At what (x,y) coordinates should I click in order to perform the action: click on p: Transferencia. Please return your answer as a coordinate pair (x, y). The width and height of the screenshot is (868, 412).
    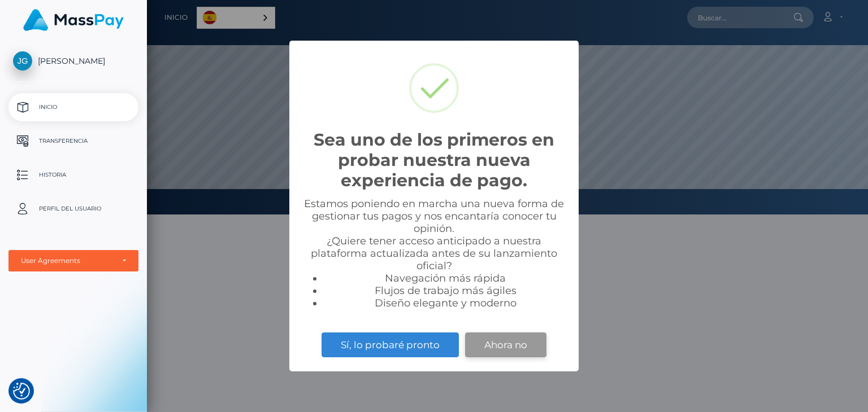
    Looking at the image, I should click on (73, 141).